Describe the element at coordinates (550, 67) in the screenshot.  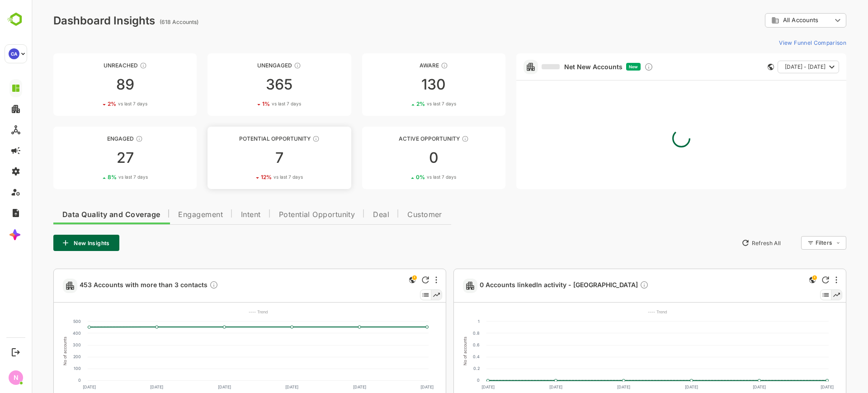
I see `a: Net New Accounts` at that location.